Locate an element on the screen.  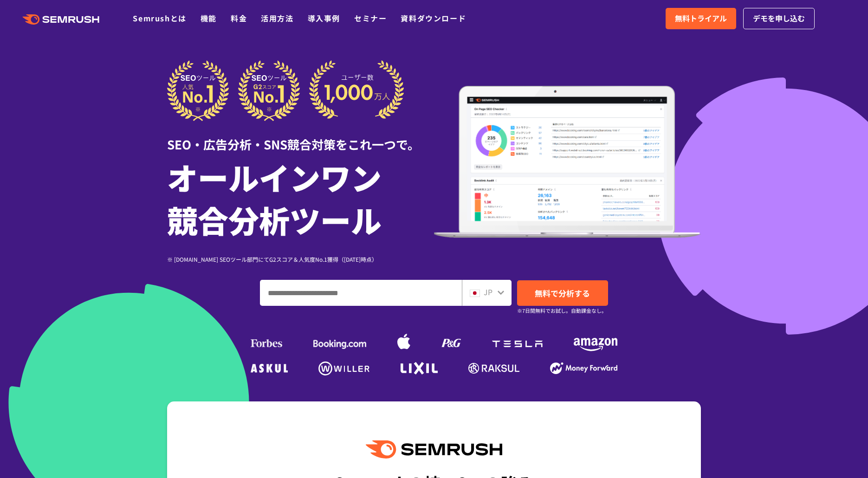
a: 活用方法 is located at coordinates (277, 18).